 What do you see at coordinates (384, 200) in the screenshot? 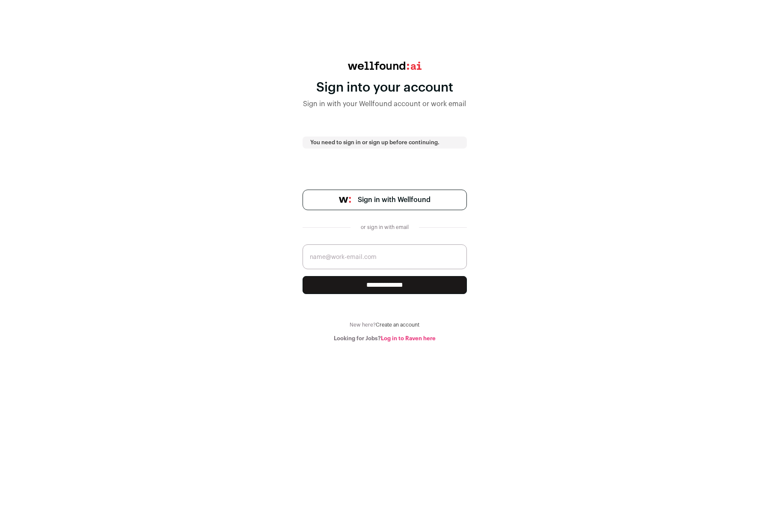
I see `a: Sign in with Wellfound` at bounding box center [384, 200].